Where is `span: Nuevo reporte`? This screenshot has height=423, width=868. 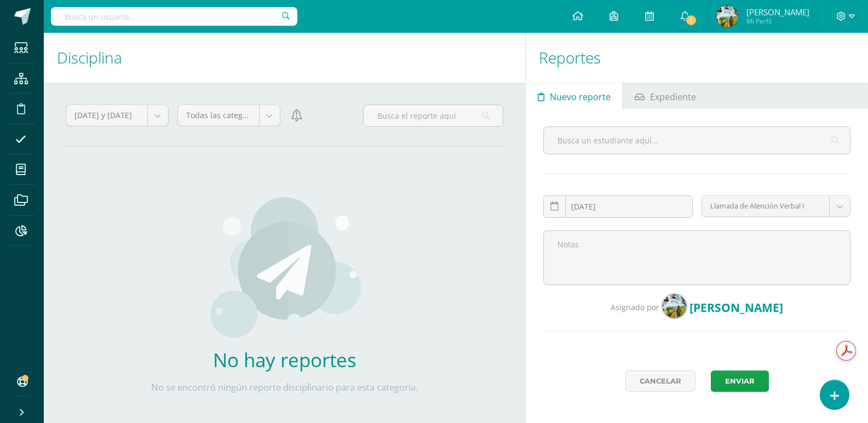
span: Nuevo reporte is located at coordinates (580, 97).